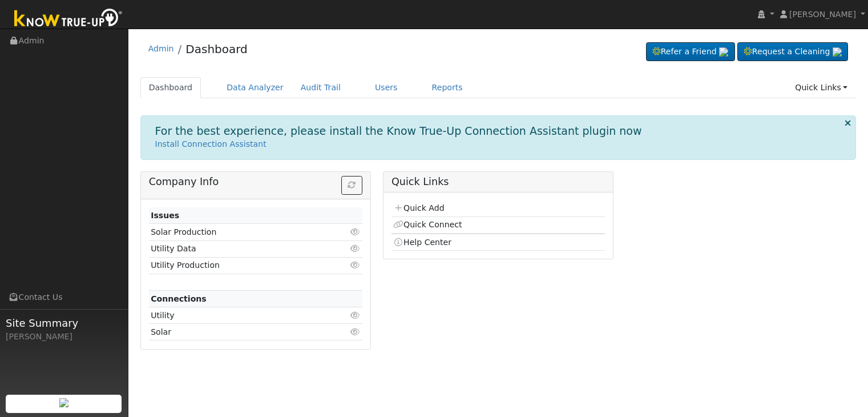  Describe the element at coordinates (161, 49) in the screenshot. I see `a: Admin` at that location.